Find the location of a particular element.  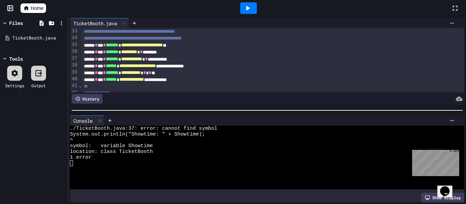

div: 41 is located at coordinates (74, 86).